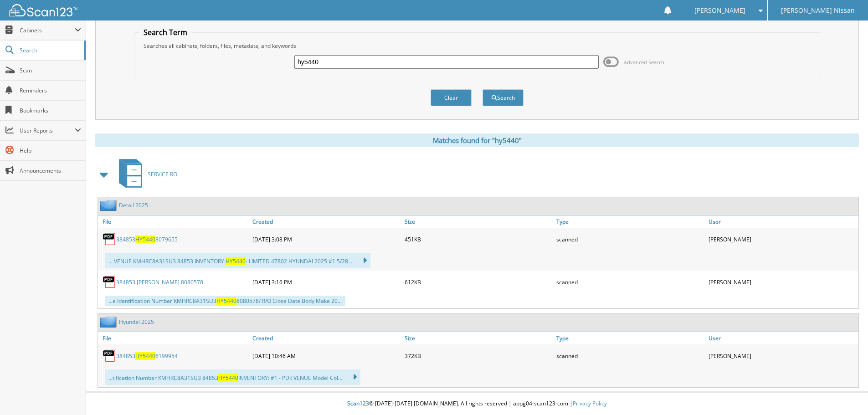 The height and width of the screenshot is (415, 868). I want to click on a: SERVICE RO, so click(146, 174).